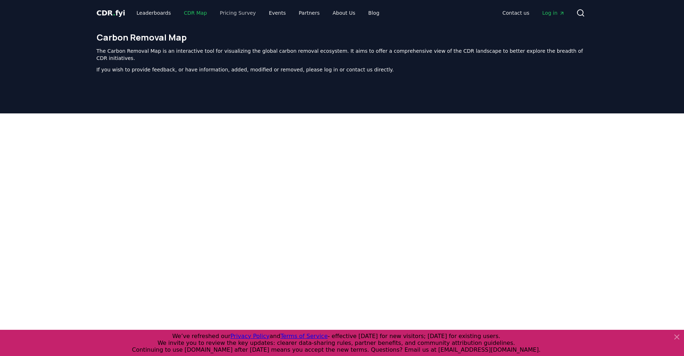  What do you see at coordinates (277, 13) in the screenshot?
I see `a: Events` at bounding box center [277, 13].